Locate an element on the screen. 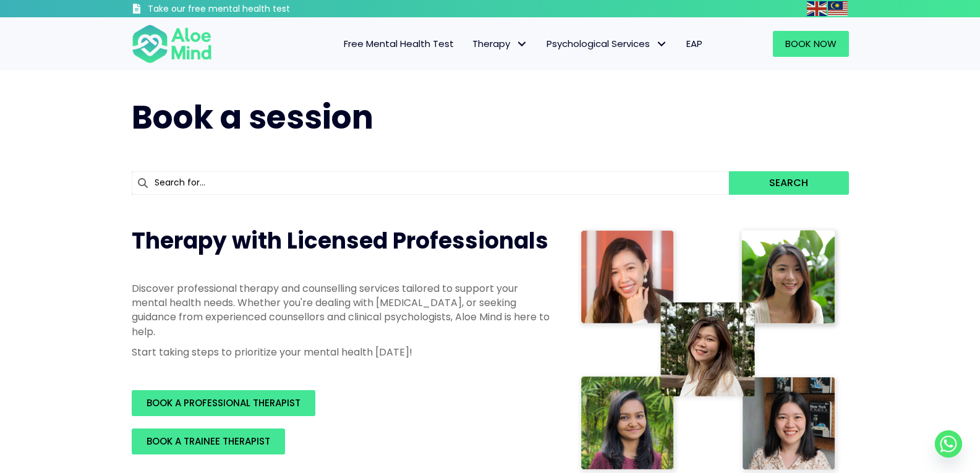  a: Psychological ServicesPsychological Services: submenu is located at coordinates (607, 44).